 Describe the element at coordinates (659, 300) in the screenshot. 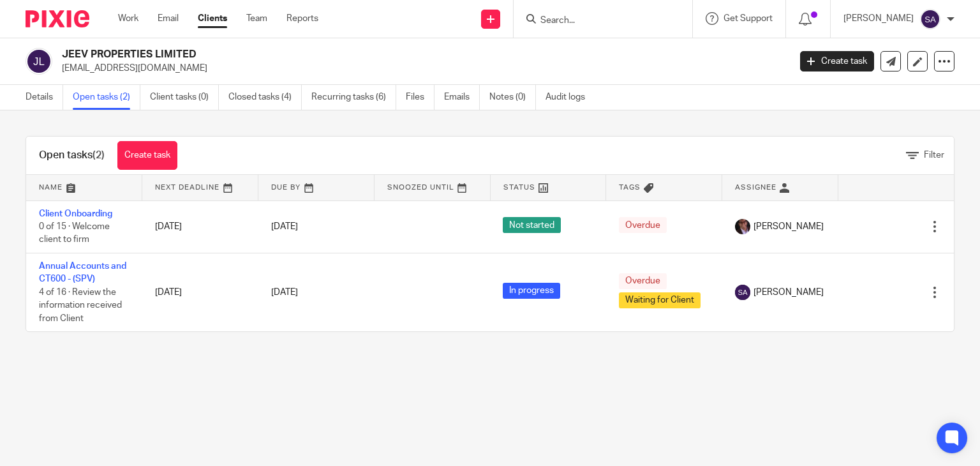

I see `span: Waiting for Client` at that location.